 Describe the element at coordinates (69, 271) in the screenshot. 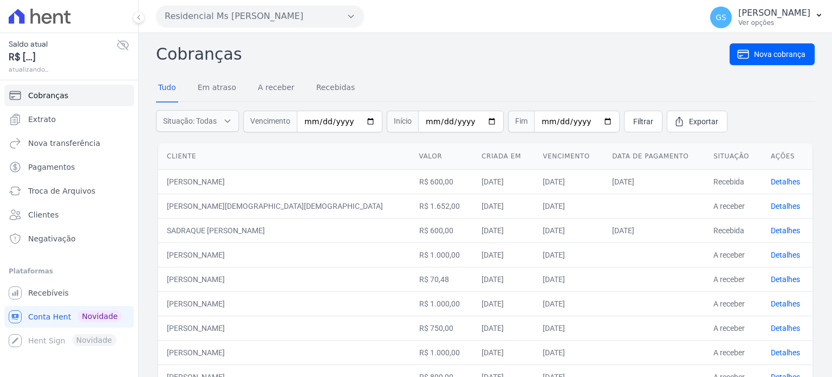

I see `div: Plataformas` at that location.